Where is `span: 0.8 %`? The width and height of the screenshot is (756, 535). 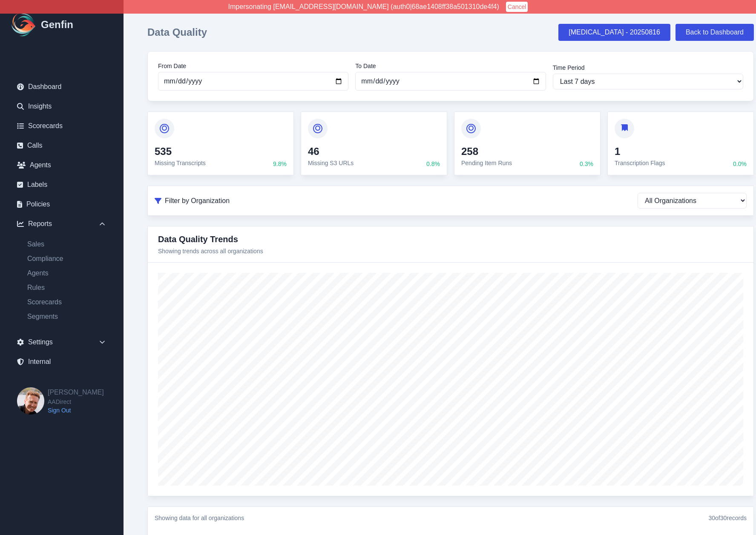 span: 0.8 % is located at coordinates (433, 164).